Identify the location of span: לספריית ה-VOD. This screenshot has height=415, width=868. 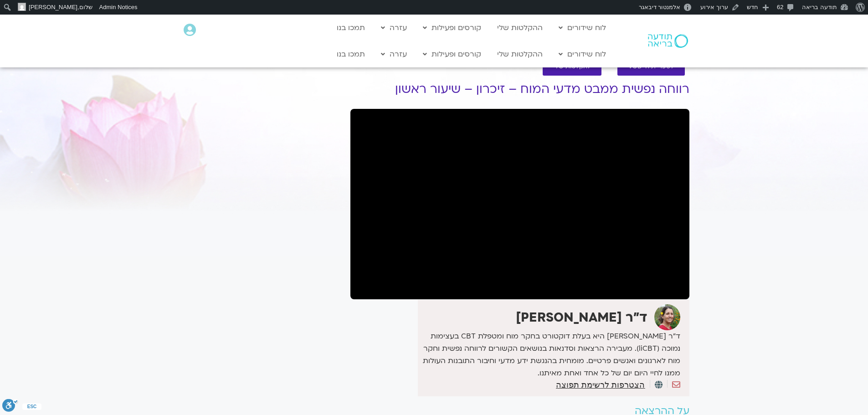
(651, 66).